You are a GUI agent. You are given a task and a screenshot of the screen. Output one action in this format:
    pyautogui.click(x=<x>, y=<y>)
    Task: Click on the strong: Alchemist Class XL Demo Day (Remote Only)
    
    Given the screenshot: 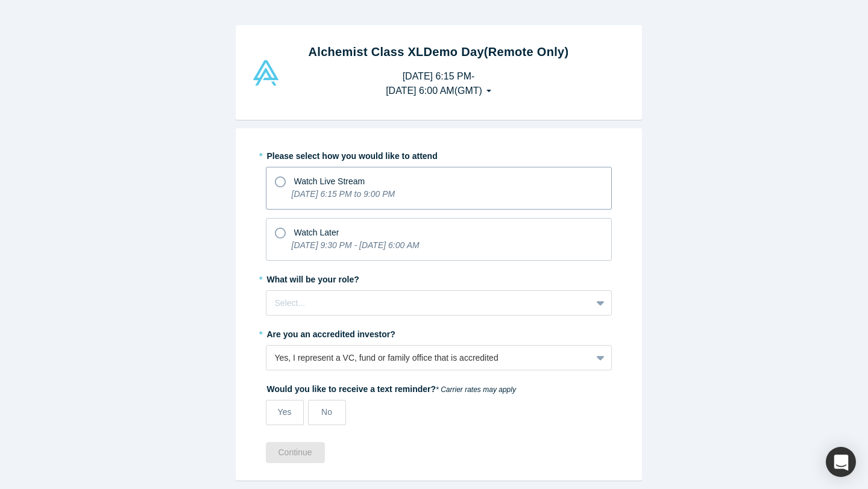 What is the action you would take?
    pyautogui.click(x=439, y=52)
    